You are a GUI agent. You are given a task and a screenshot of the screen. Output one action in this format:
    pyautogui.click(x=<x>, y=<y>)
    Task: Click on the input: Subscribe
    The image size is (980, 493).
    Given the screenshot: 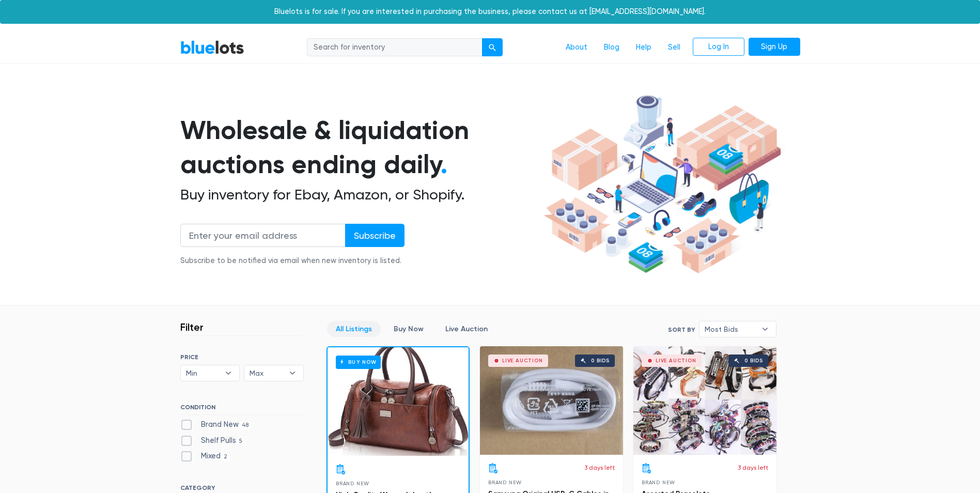 What is the action you would take?
    pyautogui.click(x=374, y=235)
    